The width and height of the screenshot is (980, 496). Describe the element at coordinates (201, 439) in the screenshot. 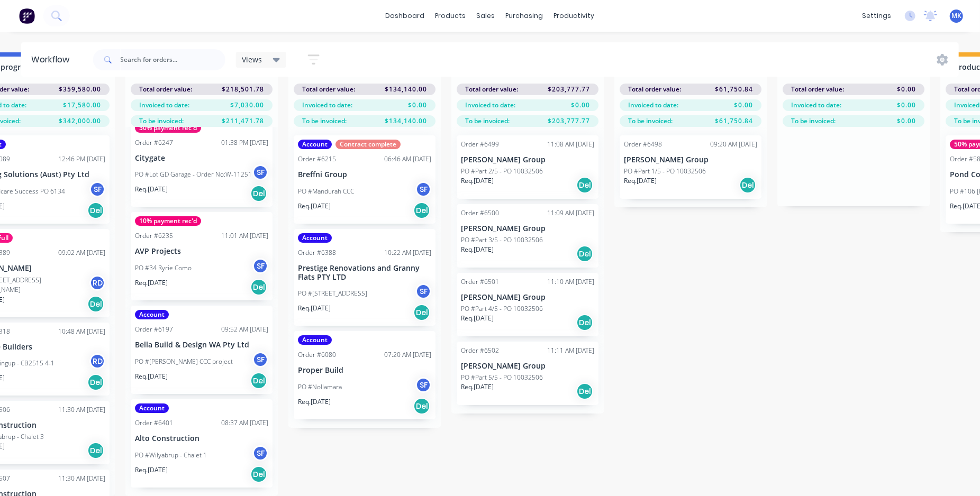

I see `p: Alto Construction` at that location.